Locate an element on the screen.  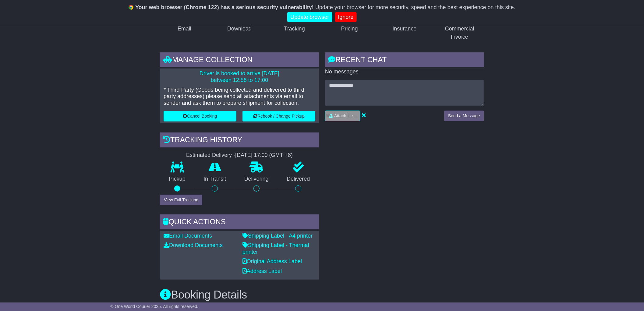
a: Shipping Label - A4 printer is located at coordinates (278, 236).